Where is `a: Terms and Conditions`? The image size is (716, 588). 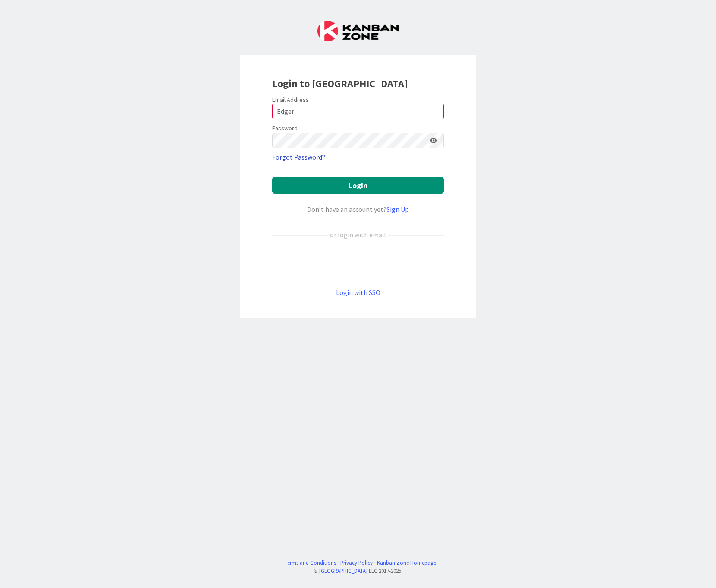 a: Terms and Conditions is located at coordinates (310, 562).